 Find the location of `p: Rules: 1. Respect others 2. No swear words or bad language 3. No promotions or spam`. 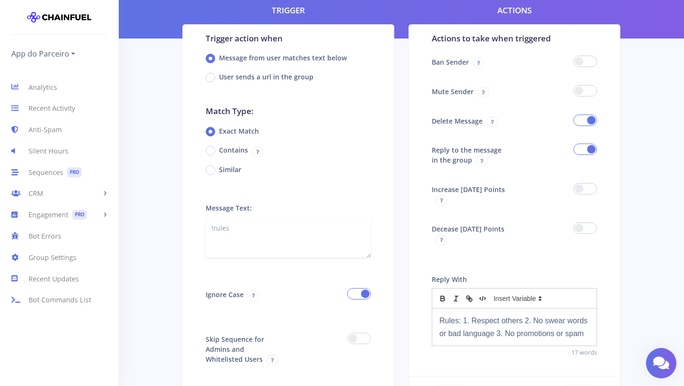

p: Rules: 1. Respect others 2. No swear words or bad language 3. No promotions or spam is located at coordinates (514, 327).